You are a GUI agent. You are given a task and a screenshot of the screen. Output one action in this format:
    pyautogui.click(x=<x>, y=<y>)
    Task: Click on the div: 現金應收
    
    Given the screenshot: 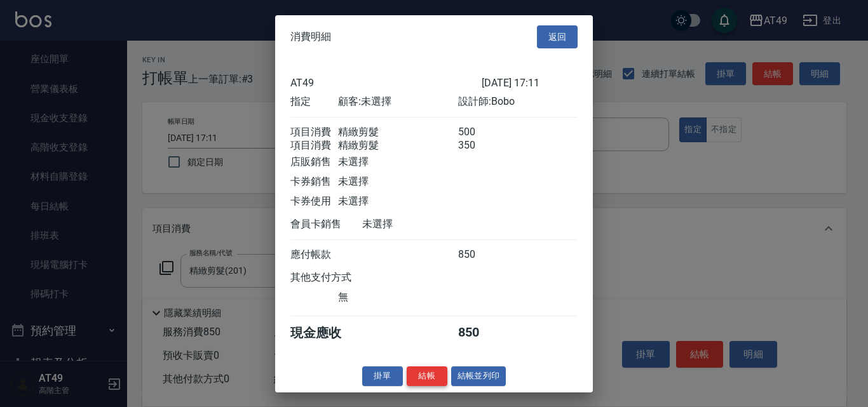 What is the action you would take?
    pyautogui.click(x=326, y=333)
    